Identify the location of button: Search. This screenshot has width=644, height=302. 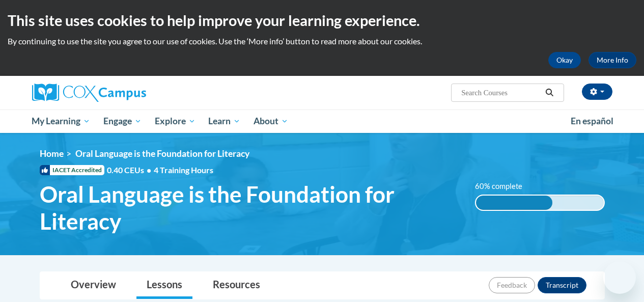
(550, 93).